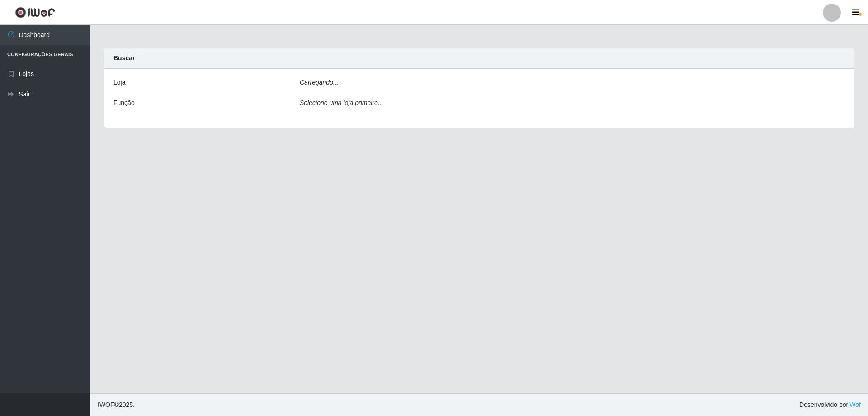 The height and width of the screenshot is (416, 868). I want to click on i: Carregando..., so click(319, 82).